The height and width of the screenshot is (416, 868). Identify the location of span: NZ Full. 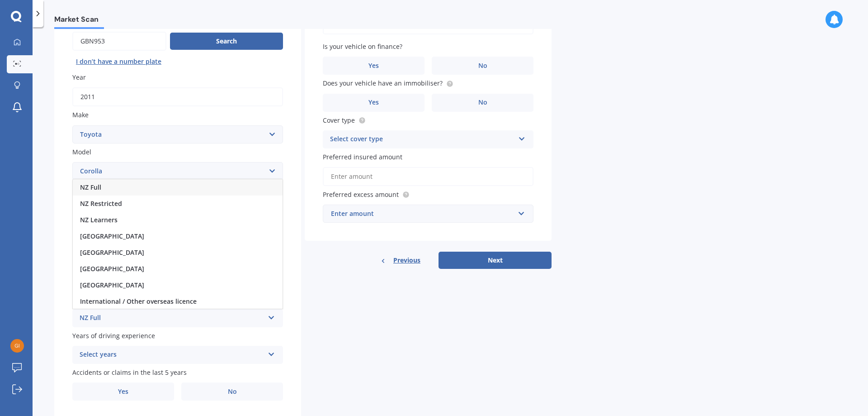
(90, 187).